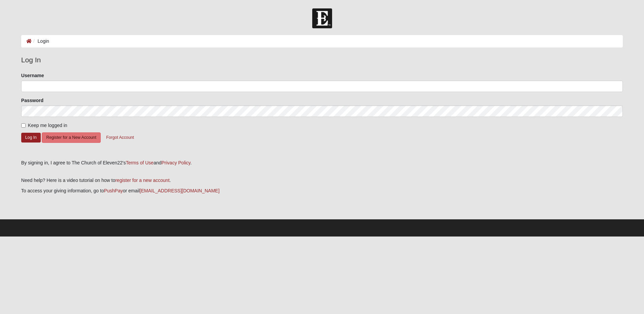 The width and height of the screenshot is (644, 314). Describe the element at coordinates (322, 181) in the screenshot. I see `p: Need help? Here is a video tutorial on how to .` at that location.